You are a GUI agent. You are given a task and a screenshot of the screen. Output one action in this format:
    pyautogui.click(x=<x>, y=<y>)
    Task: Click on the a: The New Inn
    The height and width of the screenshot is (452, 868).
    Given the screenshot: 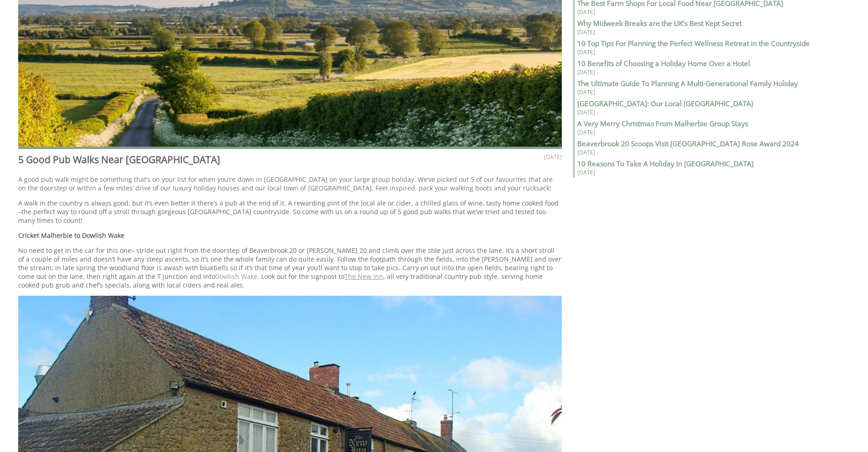 What is the action you would take?
    pyautogui.click(x=364, y=276)
    